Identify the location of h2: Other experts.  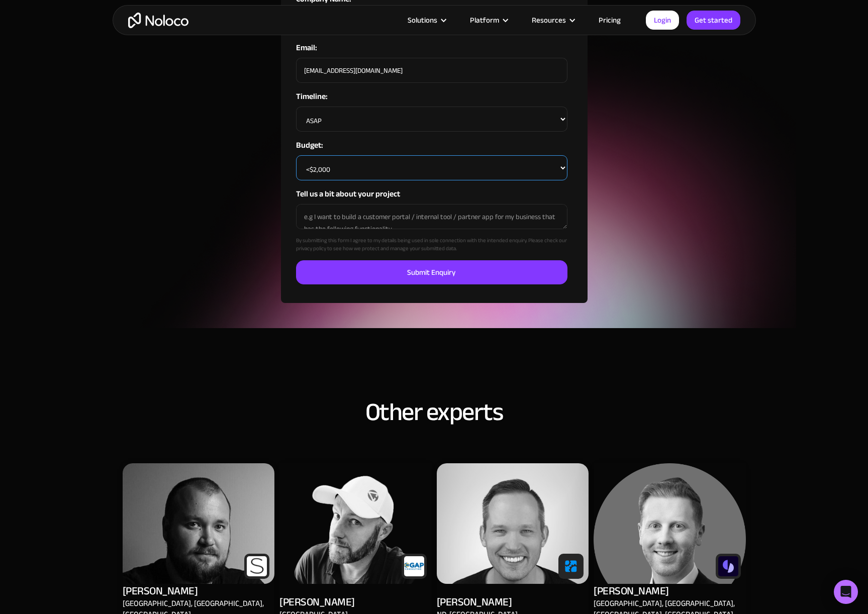
(434, 412).